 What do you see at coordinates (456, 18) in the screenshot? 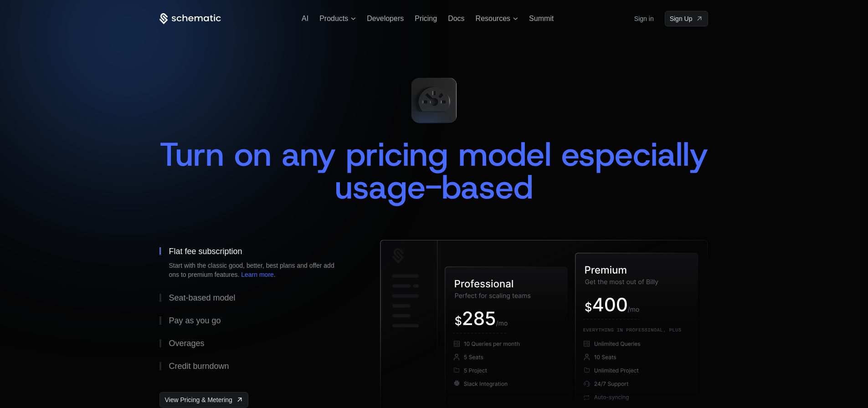
I see `span: Docs` at bounding box center [456, 18].